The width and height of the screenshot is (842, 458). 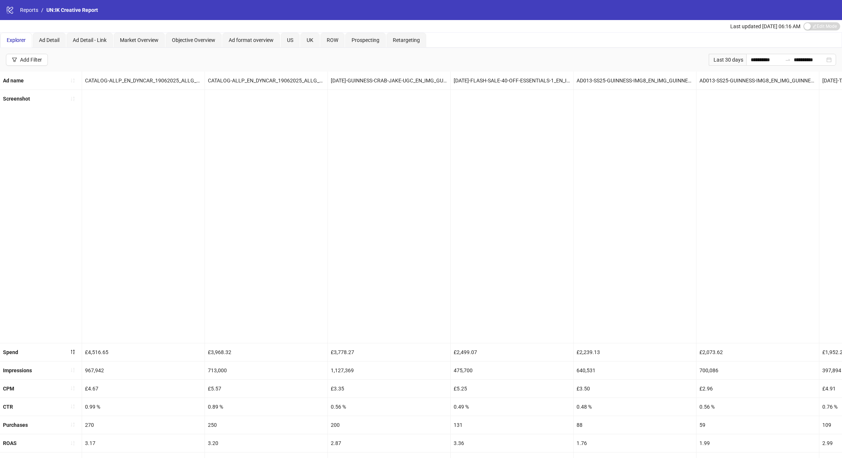 What do you see at coordinates (635, 425) in the screenshot?
I see `div: 88` at bounding box center [635, 425].